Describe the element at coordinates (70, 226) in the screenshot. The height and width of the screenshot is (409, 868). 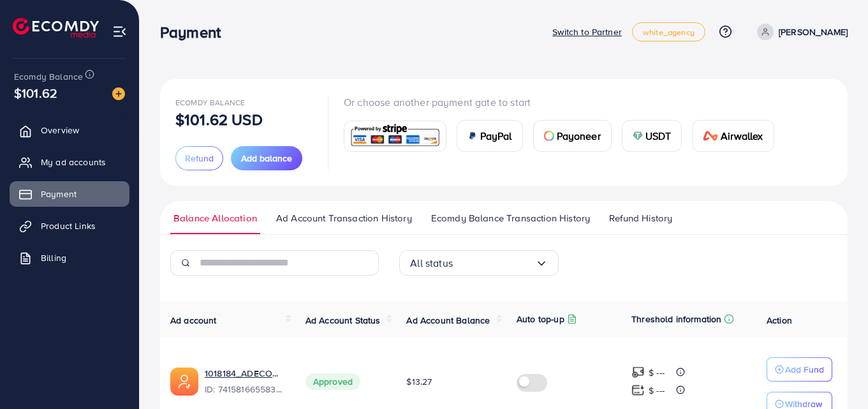
I see `a: Product Links` at that location.